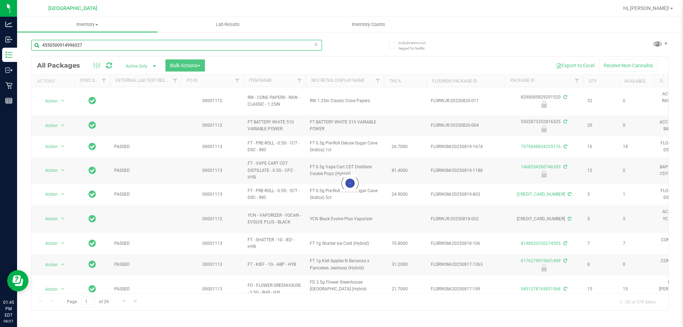 The image size is (683, 327). What do you see at coordinates (9, 24) in the screenshot?
I see `inline-svg: Analytics` at bounding box center [9, 24].